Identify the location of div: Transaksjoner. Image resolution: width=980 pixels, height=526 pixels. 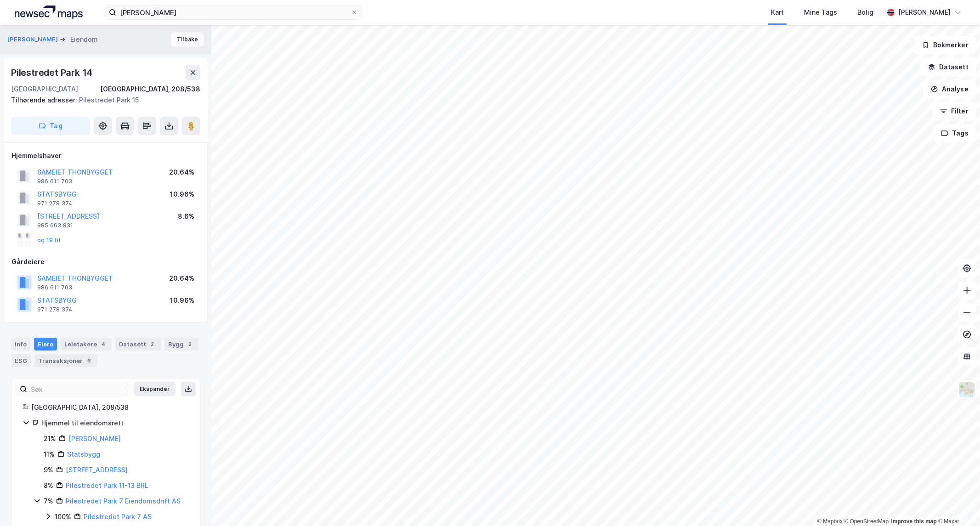
(66, 361).